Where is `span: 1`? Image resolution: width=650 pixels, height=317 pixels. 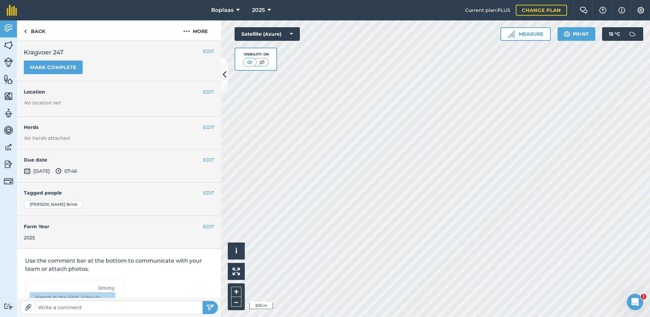 span: 1 is located at coordinates (644, 296).